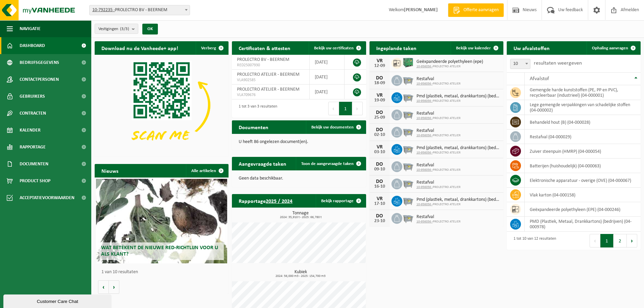 The image size is (644, 308). What do you see at coordinates (333, 127) in the screenshot?
I see `span: Bekijk uw documenten` at bounding box center [333, 127].